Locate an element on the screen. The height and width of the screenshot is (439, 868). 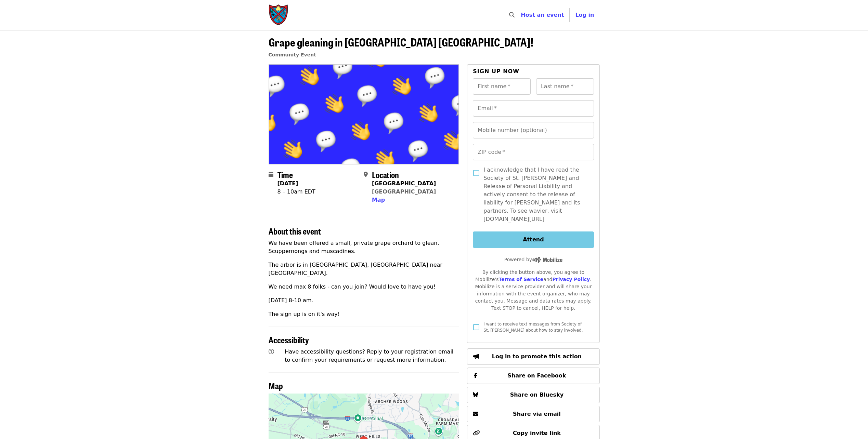
a: Host an event is located at coordinates (542, 15).